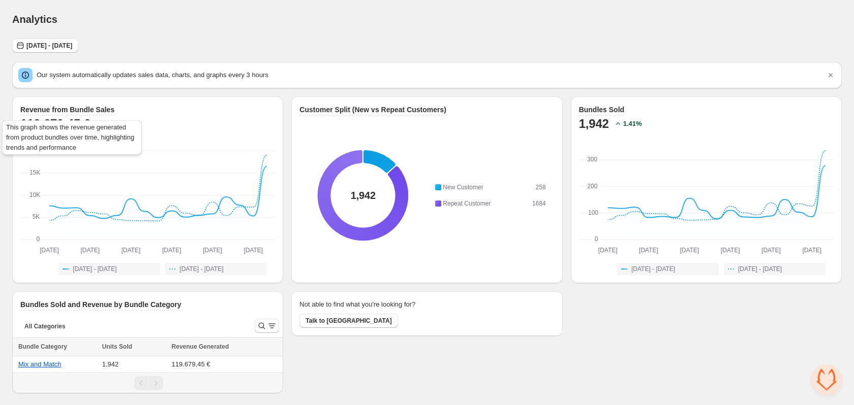 The width and height of the screenshot is (854, 405). Describe the element at coordinates (541, 187) in the screenshot. I see `span: 258` at that location.